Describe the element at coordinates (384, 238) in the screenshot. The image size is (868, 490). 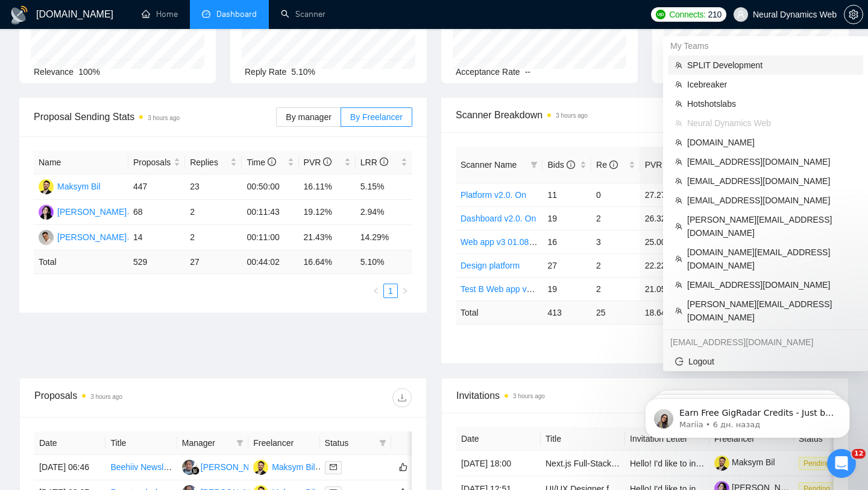
I see `td: 14.29%` at that location.